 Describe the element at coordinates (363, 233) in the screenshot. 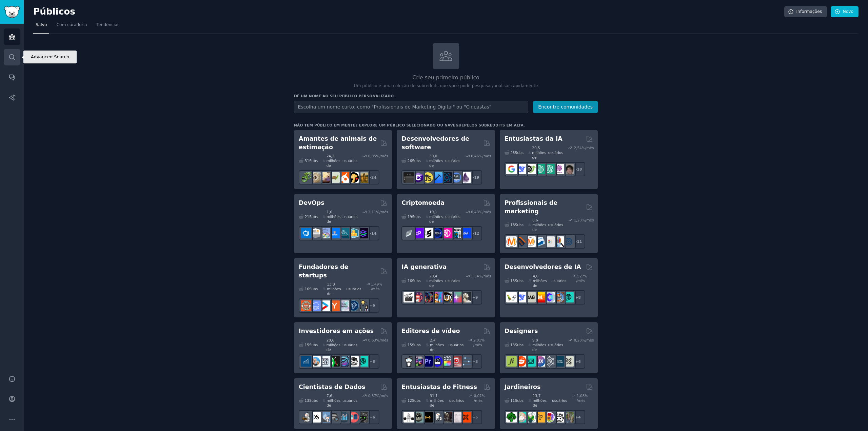

I see `img: Engenheiros de plataforma` at that location.